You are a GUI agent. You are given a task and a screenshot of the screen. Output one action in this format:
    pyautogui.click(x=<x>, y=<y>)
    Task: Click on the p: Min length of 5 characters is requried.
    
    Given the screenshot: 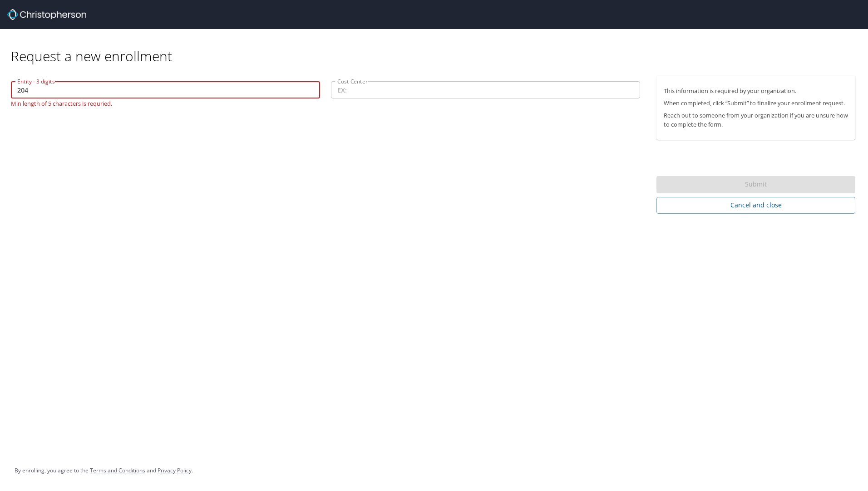 What is the action you would take?
    pyautogui.click(x=165, y=103)
    